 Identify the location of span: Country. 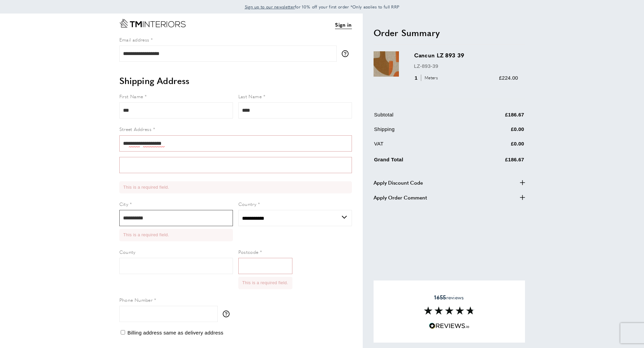
(248, 204).